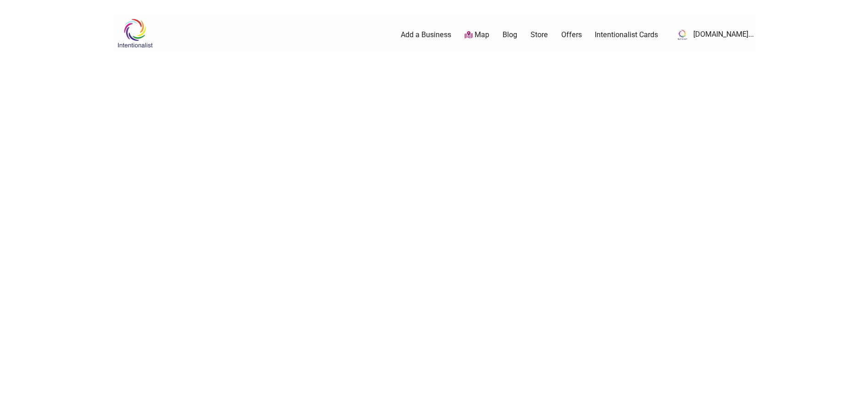  What do you see at coordinates (426, 34) in the screenshot?
I see `a: Add a Business` at bounding box center [426, 34].